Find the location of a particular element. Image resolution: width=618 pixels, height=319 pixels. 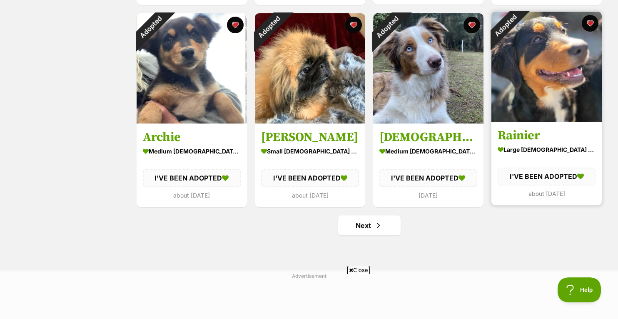

img: Harold is located at coordinates (310, 68).